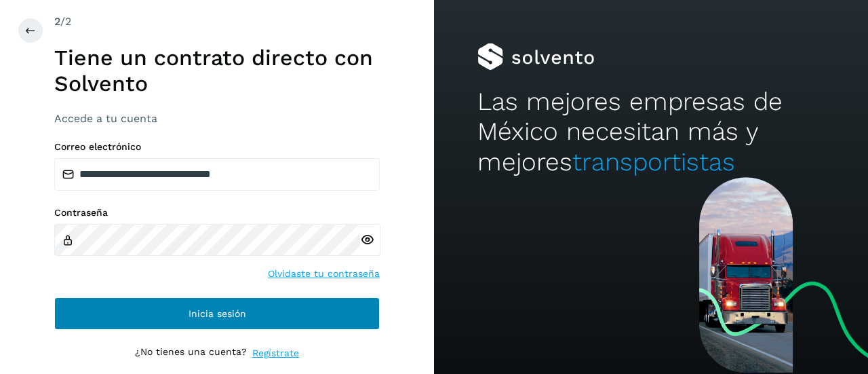 The width and height of the screenshot is (868, 374). Describe the element at coordinates (217, 71) in the screenshot. I see `h1: Tiene un contrato directo con Solvento` at that location.